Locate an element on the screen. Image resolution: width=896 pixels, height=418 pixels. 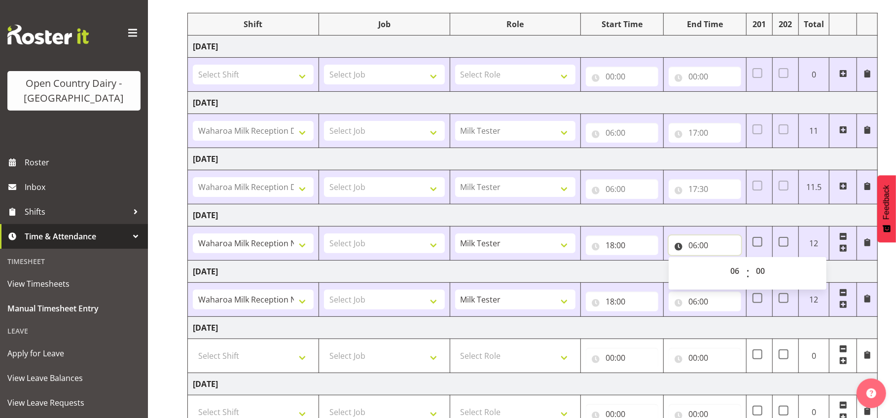
span: View Leave Balances is located at coordinates (74, 378).